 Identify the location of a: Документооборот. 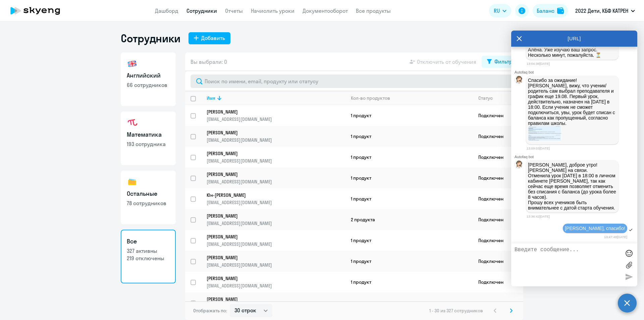
(325, 11).